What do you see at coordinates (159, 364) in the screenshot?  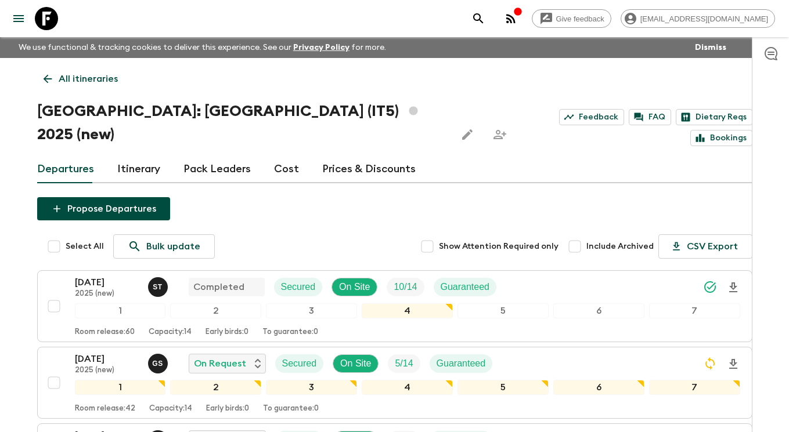 I see `button: GS` at bounding box center [159, 364].